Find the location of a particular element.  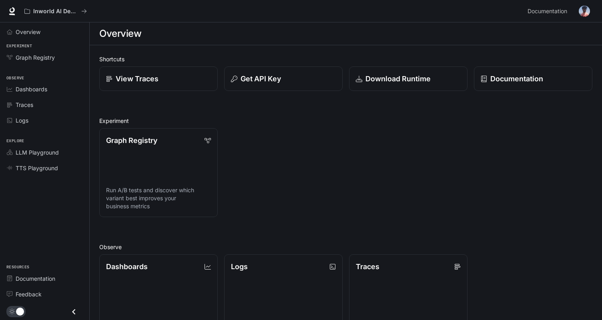

a: Download Runtime is located at coordinates (408, 78).